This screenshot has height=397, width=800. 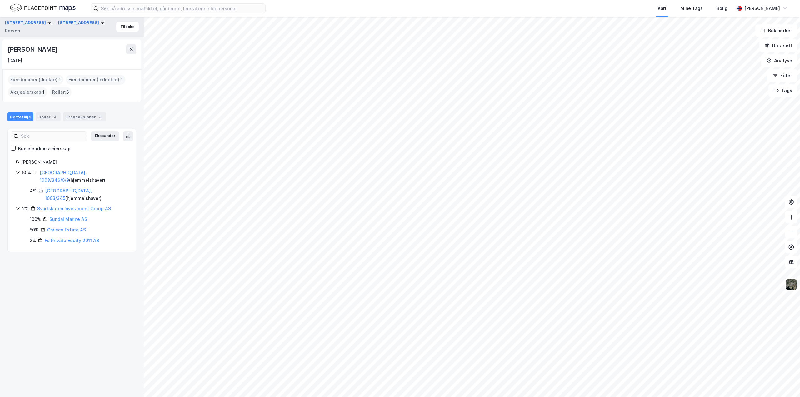 What do you see at coordinates (68, 219) in the screenshot?
I see `a: Sundal Marine AS` at bounding box center [68, 219].